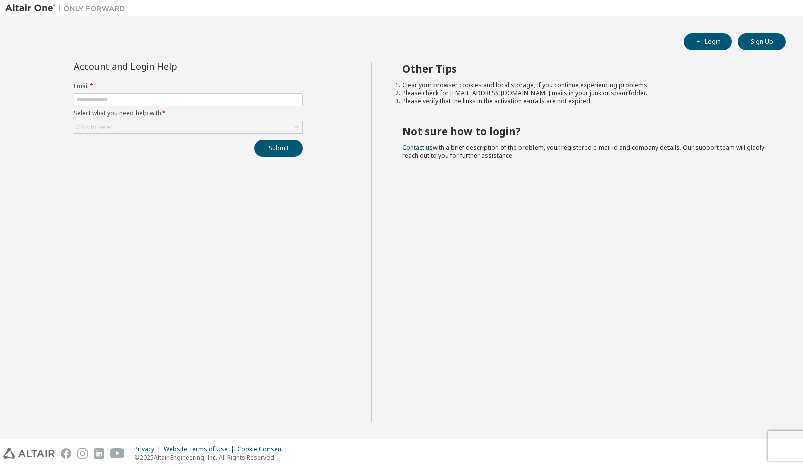  What do you see at coordinates (117, 453) in the screenshot?
I see `img: youtube.svg` at bounding box center [117, 453].